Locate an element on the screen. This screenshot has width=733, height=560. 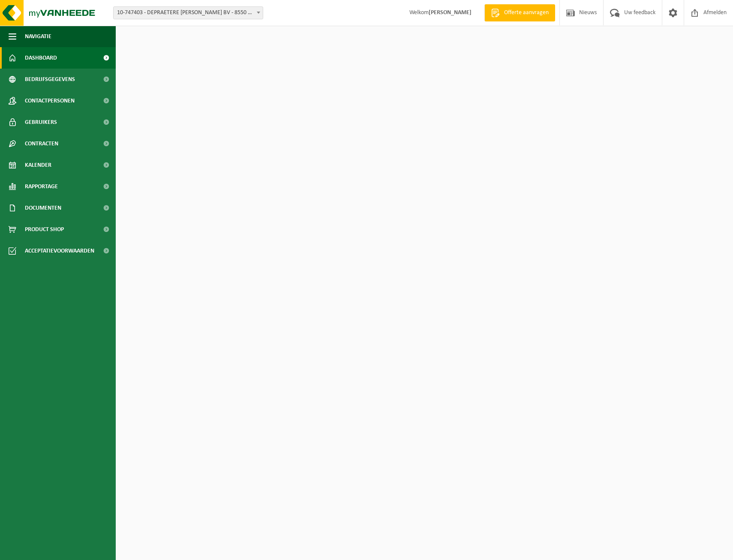
span: Contactpersonen is located at coordinates (50, 101).